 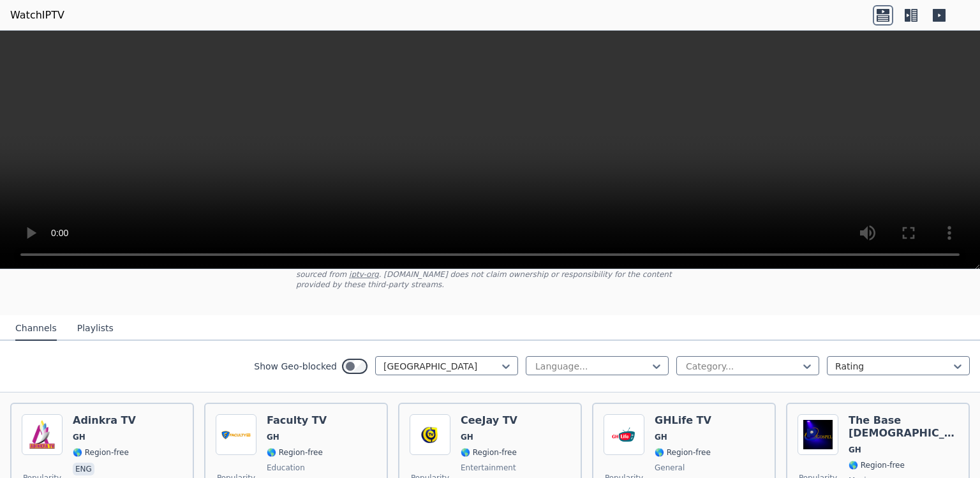 What do you see at coordinates (296, 366) in the screenshot?
I see `label: Show Geo-blocked` at bounding box center [296, 366].